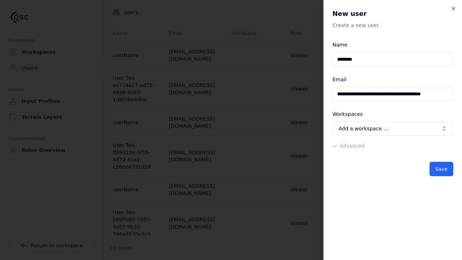 The width and height of the screenshot is (462, 260). What do you see at coordinates (364, 129) in the screenshot?
I see `span: Add a workspace …` at bounding box center [364, 129].